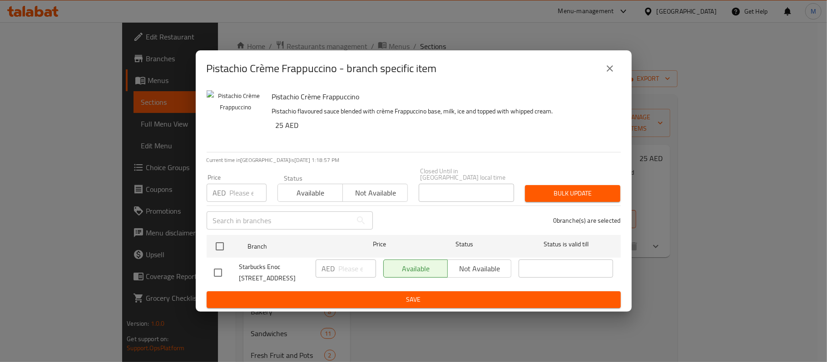  What do you see at coordinates (279, 221) in the screenshot?
I see `input: Search in branches` at bounding box center [279, 221].